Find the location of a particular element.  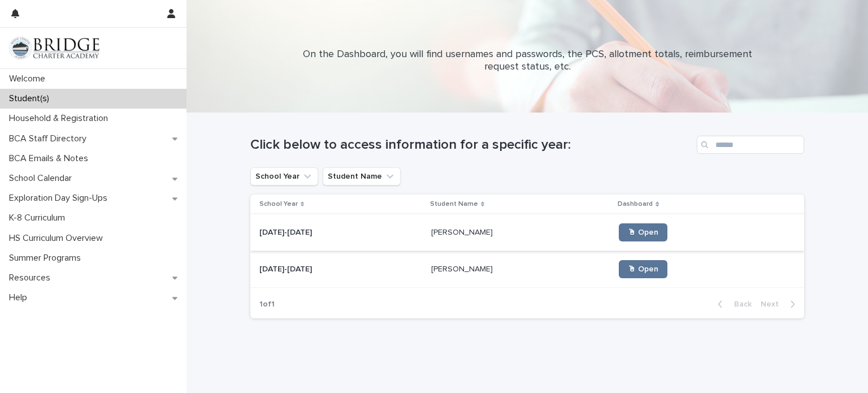

button: Next is located at coordinates (779, 304).